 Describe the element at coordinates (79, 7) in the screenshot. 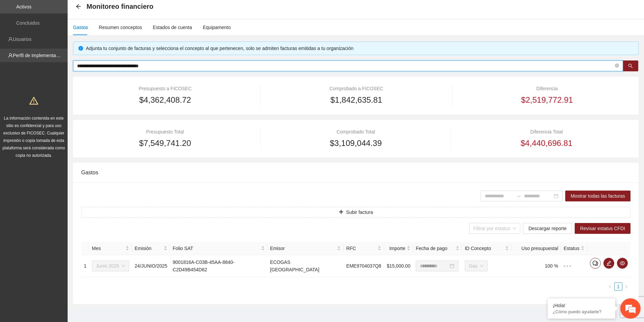

I see `span: arrow-left` at that location.